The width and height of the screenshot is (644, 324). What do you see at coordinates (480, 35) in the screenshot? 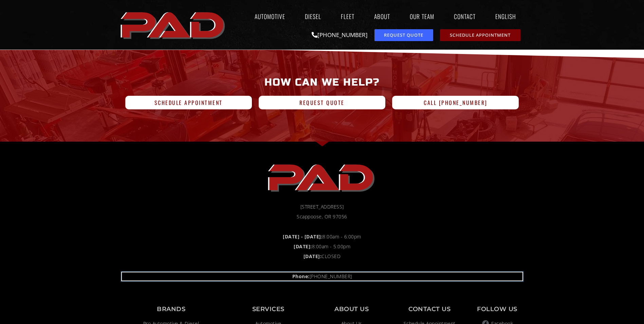
I see `a: schedule repair or service appointment` at bounding box center [480, 35].